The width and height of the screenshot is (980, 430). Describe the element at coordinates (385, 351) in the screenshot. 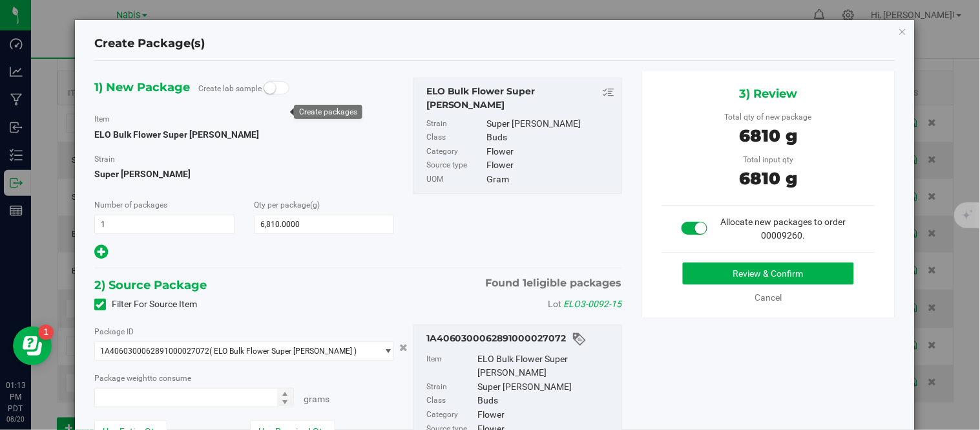

I see `span: select` at that location.